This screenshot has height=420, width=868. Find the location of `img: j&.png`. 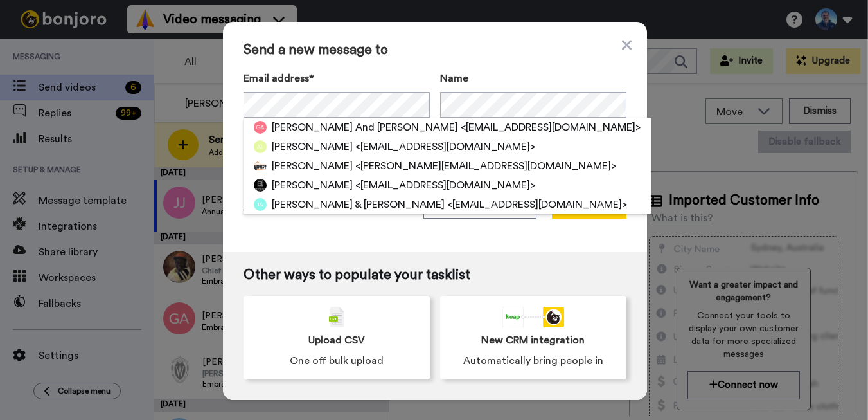

img: j&.png is located at coordinates (260, 204).